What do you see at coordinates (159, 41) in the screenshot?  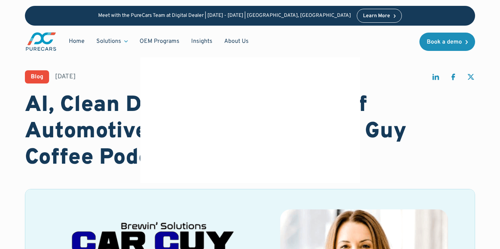 I see `a: OEM Programs` at bounding box center [159, 41].